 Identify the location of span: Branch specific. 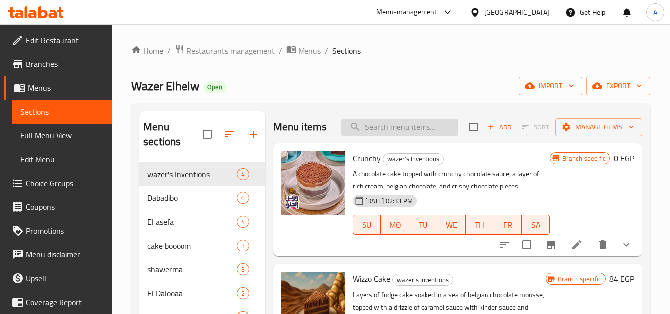
(584, 158).